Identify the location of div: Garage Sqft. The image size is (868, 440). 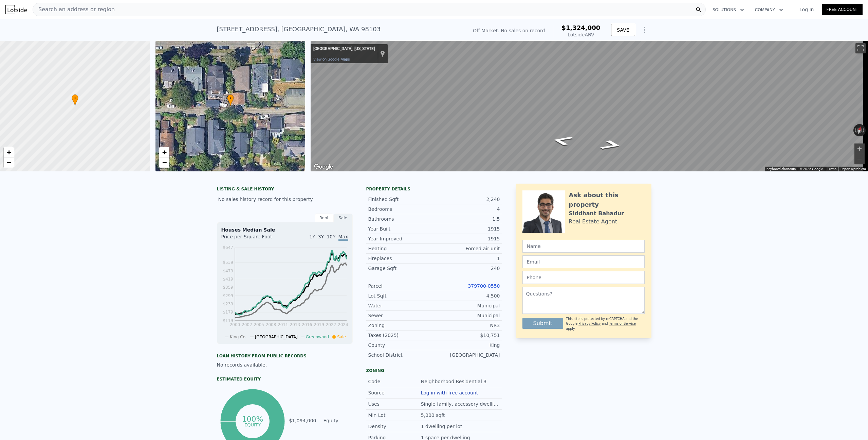
(401, 268).